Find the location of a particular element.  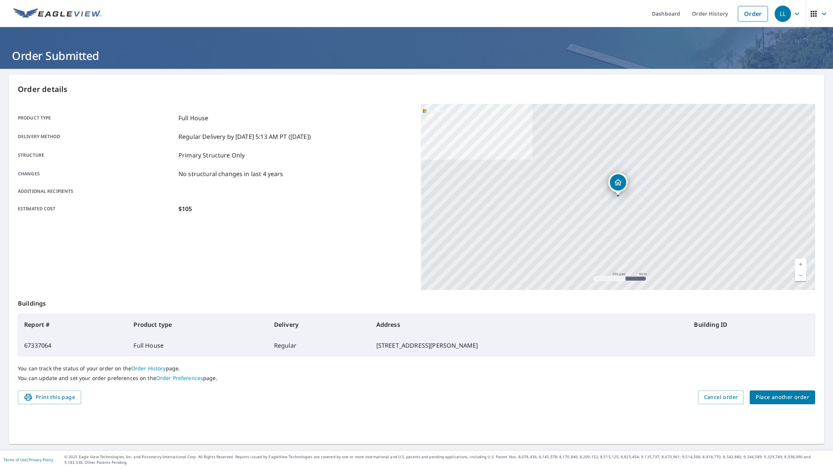

p: Estimated cost is located at coordinates (97, 209).